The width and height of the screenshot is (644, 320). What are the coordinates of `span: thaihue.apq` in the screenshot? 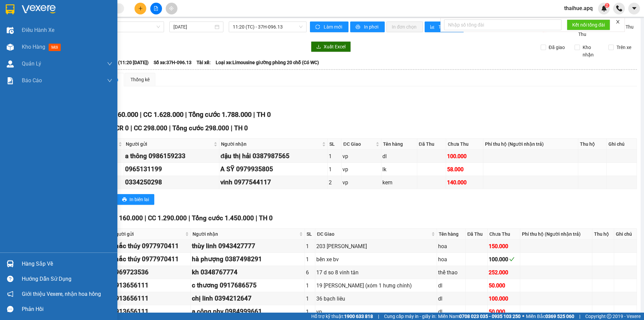 It's located at (578, 8).